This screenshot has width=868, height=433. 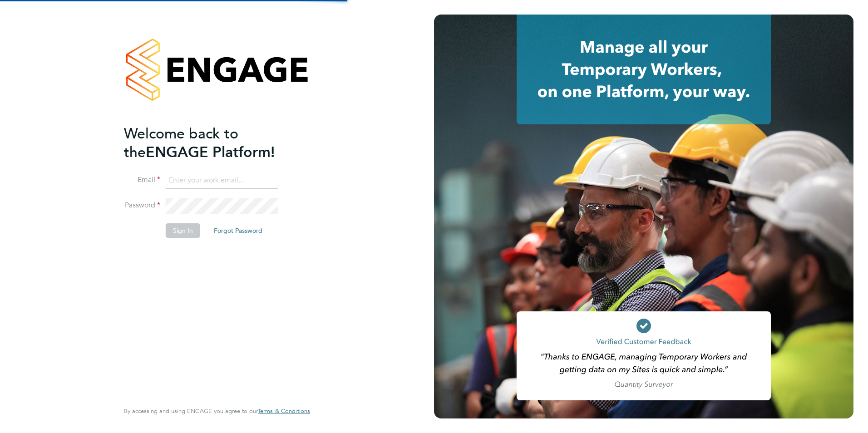 What do you see at coordinates (238, 230) in the screenshot?
I see `button: Forgot Password` at bounding box center [238, 230].